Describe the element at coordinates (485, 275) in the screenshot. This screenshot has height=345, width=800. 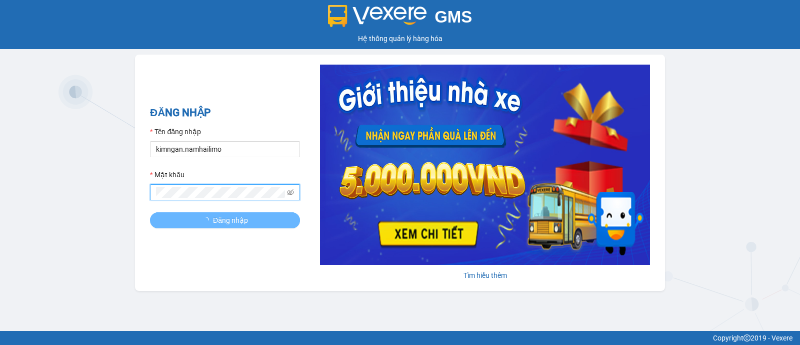
I see `div: Tìm hiểu thêm` at that location.